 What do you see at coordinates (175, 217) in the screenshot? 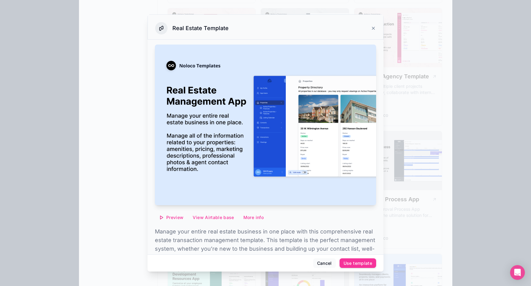
I see `span: Preview` at bounding box center [175, 217].